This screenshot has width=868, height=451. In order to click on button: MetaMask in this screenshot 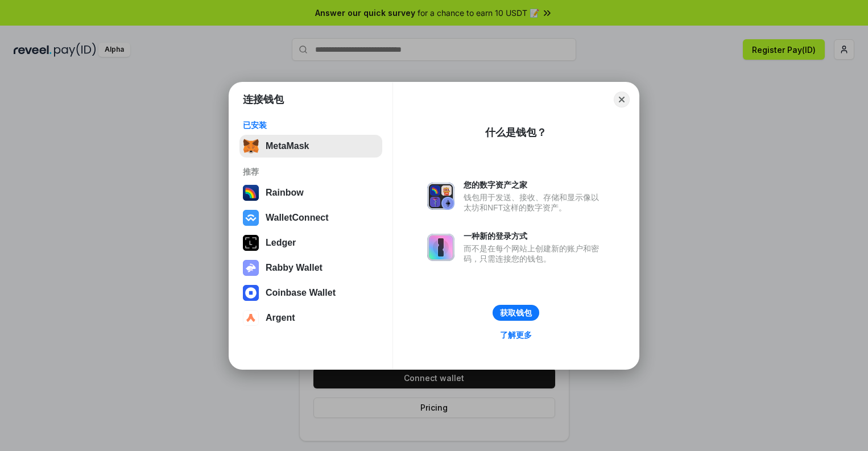, I will do `click(311, 146)`.